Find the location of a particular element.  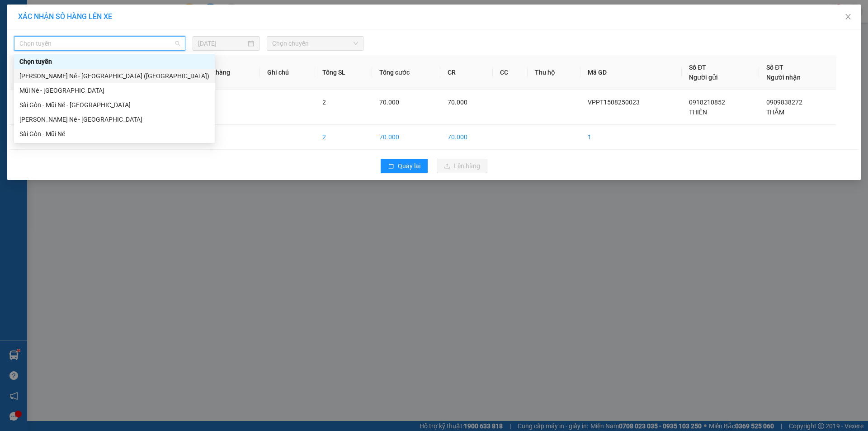

th: Tổng cước is located at coordinates (406, 72).